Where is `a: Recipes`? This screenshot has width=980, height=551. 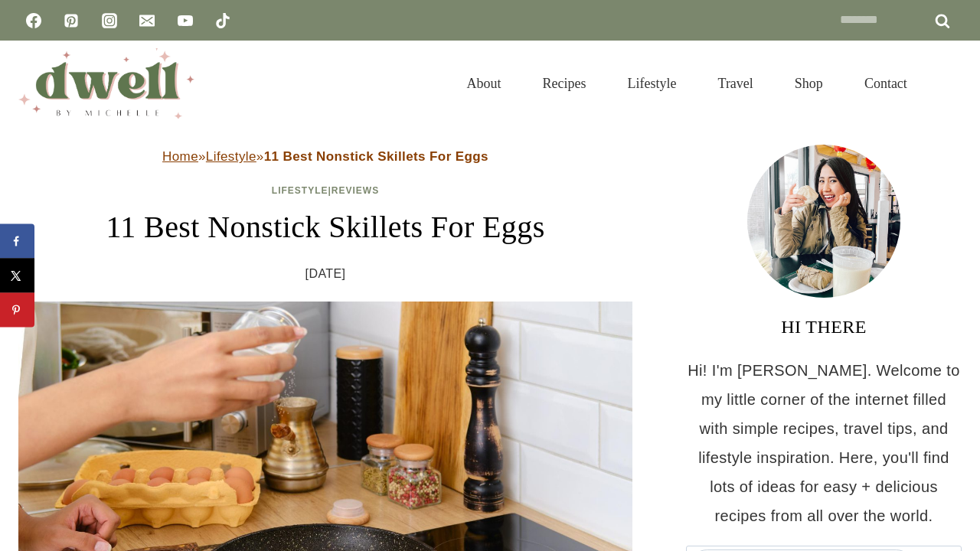
a: Recipes is located at coordinates (565, 83).